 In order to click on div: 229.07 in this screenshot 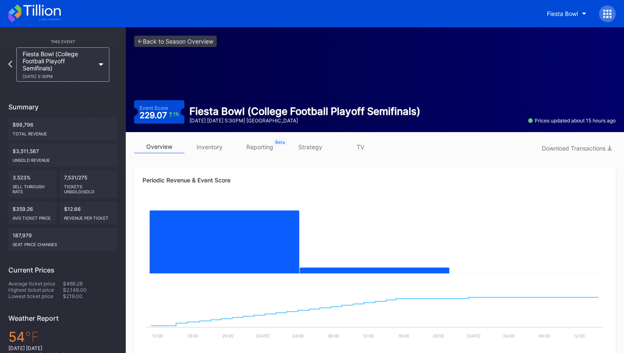, I will do `click(159, 115)`.